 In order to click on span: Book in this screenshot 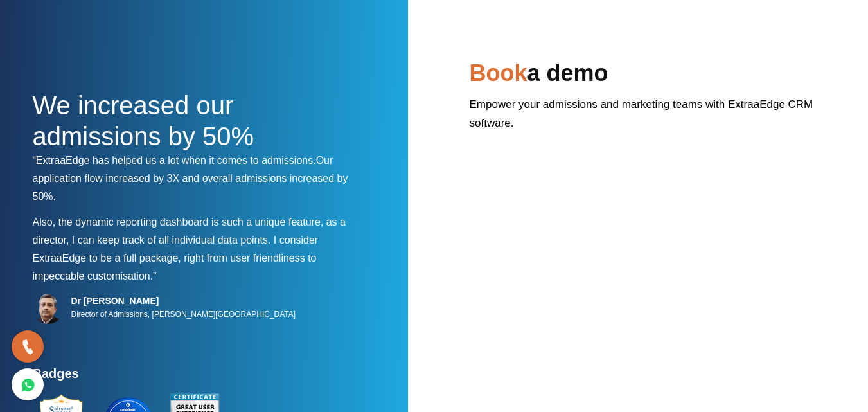, I will do `click(499, 72)`.